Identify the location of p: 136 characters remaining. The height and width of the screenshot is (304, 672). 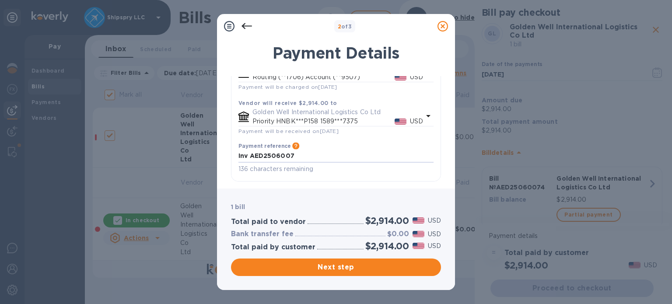
(336, 169).